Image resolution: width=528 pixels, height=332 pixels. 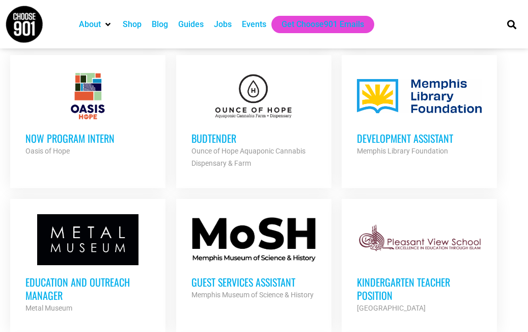 I want to click on div: Shop, so click(x=132, y=24).